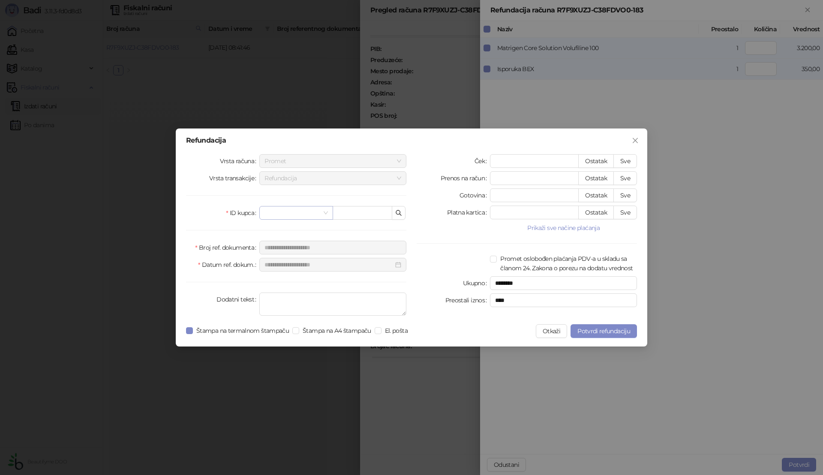 The height and width of the screenshot is (475, 823). What do you see at coordinates (228, 265) in the screenshot?
I see `label: Datum ref. dokum.` at bounding box center [228, 265].